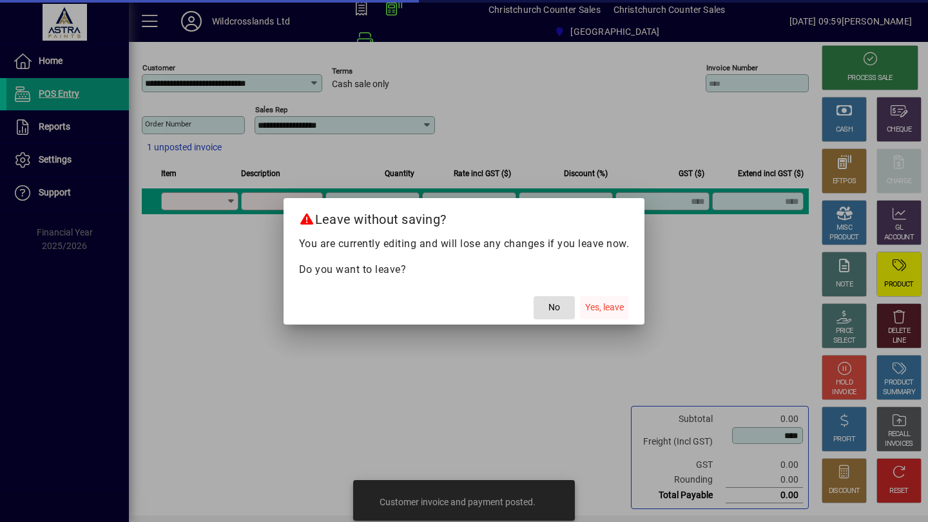 Image resolution: width=928 pixels, height=522 pixels. I want to click on span: No, so click(554, 307).